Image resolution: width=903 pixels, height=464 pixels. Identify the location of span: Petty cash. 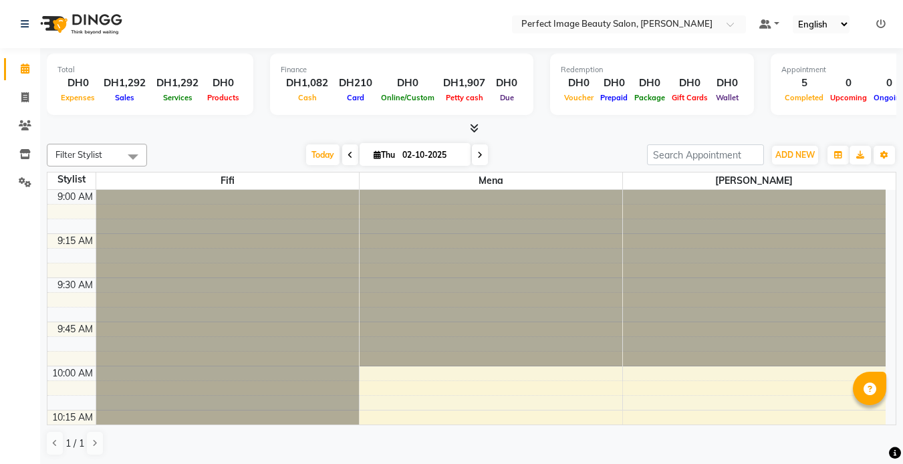
(465, 98).